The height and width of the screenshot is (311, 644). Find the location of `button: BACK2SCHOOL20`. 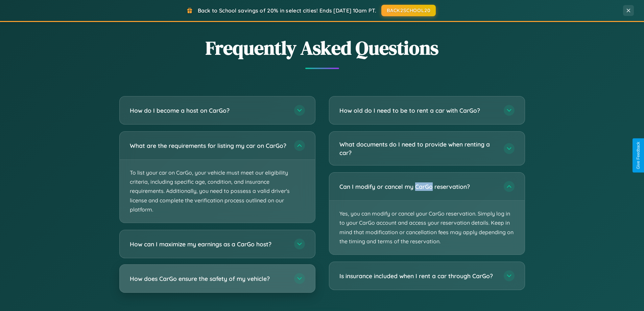

button: BACK2SCHOOL20 is located at coordinates (408, 11).